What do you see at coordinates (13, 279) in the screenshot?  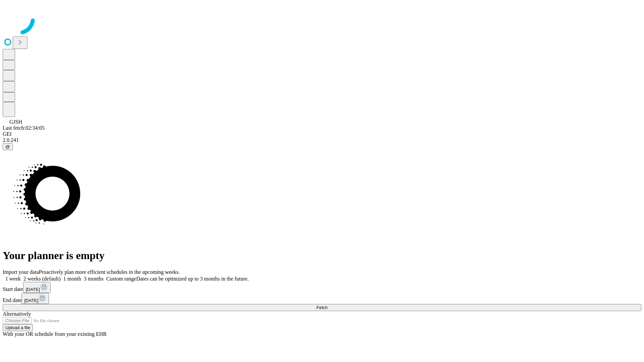 I see `span: 1 week` at bounding box center [13, 279].